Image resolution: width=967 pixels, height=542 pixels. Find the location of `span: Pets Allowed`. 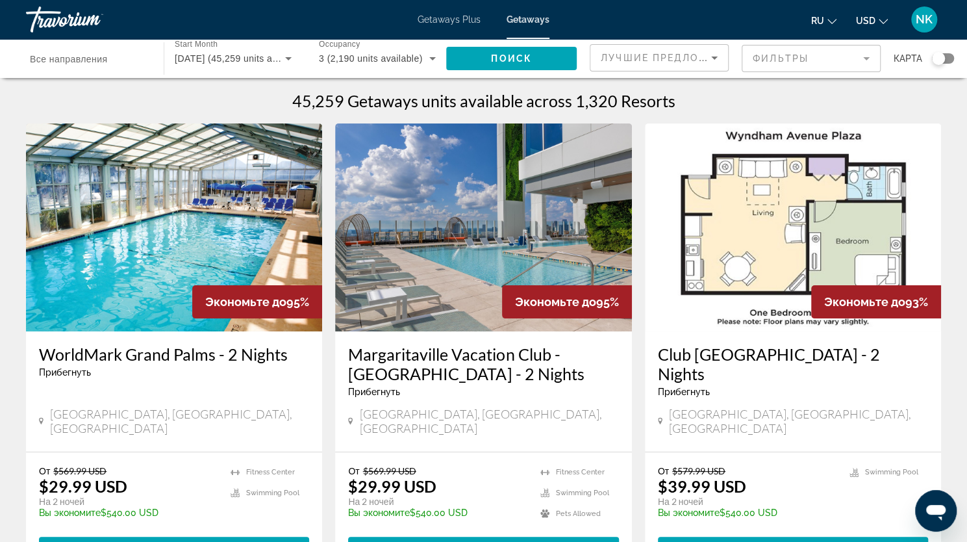

span: Pets Allowed is located at coordinates (578, 513).